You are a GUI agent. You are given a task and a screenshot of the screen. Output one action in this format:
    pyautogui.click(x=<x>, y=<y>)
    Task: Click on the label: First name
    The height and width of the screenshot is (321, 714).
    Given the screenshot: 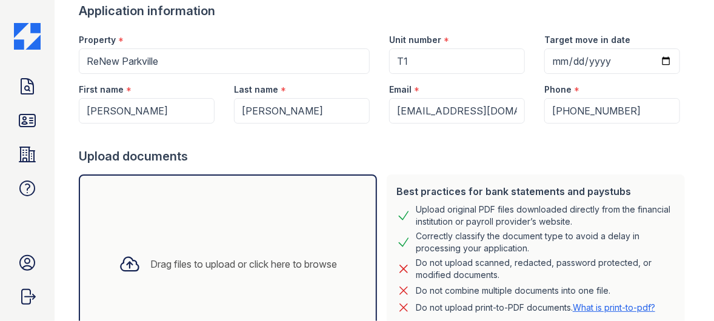 What is the action you would take?
    pyautogui.click(x=101, y=90)
    